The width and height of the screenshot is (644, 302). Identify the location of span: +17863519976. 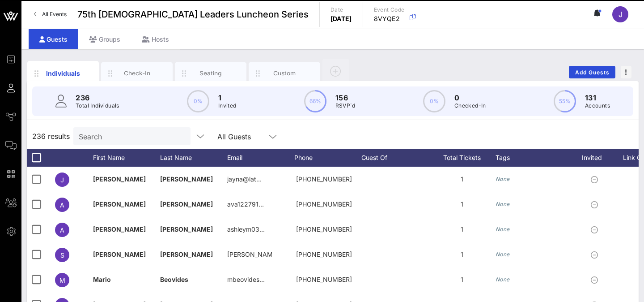
(324, 279).